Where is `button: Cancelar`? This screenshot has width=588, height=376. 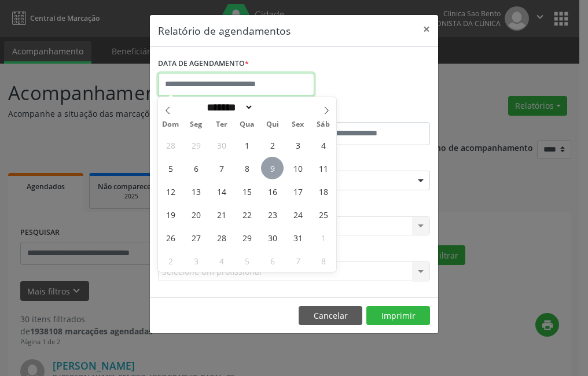
button: Cancelar is located at coordinates (330, 316).